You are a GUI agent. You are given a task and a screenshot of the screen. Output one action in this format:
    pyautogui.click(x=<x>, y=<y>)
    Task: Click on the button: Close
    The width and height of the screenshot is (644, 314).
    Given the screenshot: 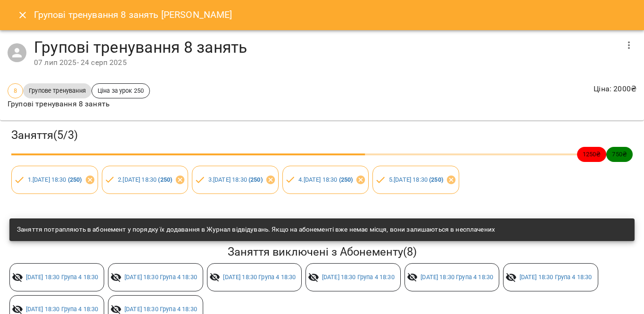 What is the action you would take?
    pyautogui.click(x=23, y=15)
    